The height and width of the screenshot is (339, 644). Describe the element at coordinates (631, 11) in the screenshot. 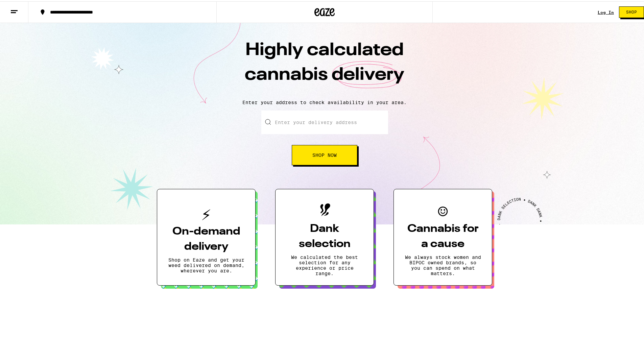

I see `button: Shop` at that location.